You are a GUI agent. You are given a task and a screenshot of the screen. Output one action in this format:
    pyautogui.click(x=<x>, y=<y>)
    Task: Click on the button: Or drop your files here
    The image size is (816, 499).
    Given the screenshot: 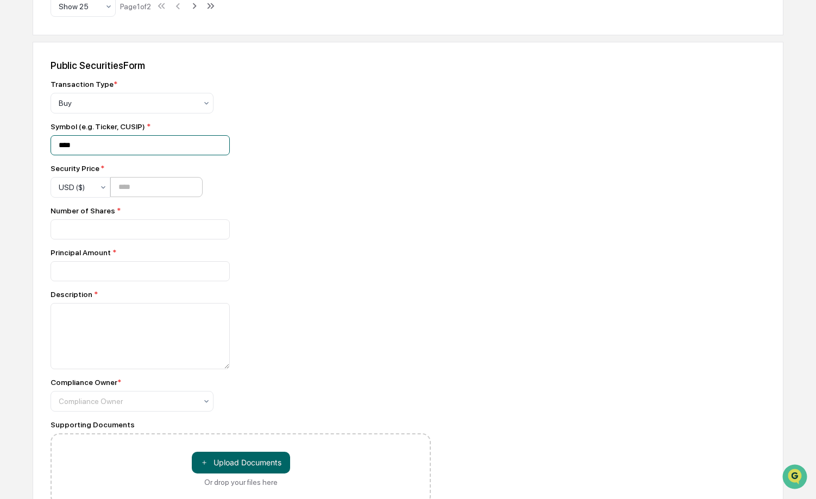 What is the action you would take?
    pyautogui.click(x=241, y=463)
    